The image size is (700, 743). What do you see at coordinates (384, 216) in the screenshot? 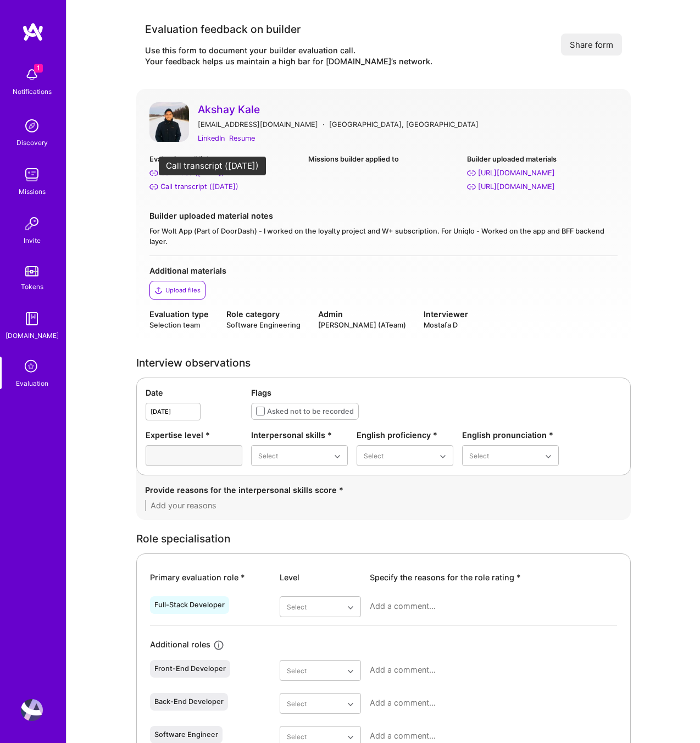
I see `div: Builder uploaded material notes` at bounding box center [384, 216].